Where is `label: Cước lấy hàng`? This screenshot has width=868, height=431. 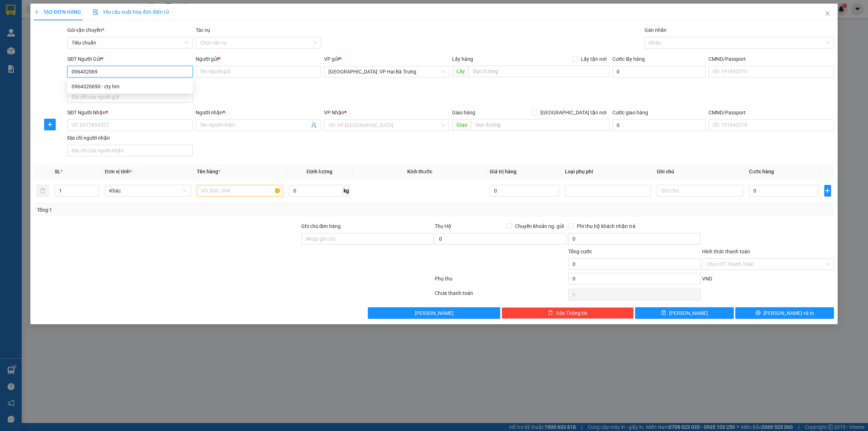
label: Cước lấy hàng is located at coordinates (629, 59).